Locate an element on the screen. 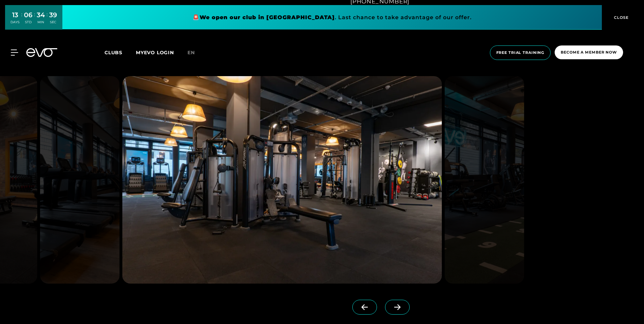 The image size is (644, 324). div: 06 is located at coordinates (28, 15).